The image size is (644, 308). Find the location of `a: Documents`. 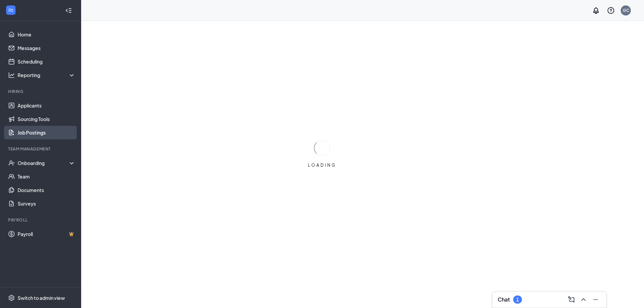

a: Documents is located at coordinates (46, 190).